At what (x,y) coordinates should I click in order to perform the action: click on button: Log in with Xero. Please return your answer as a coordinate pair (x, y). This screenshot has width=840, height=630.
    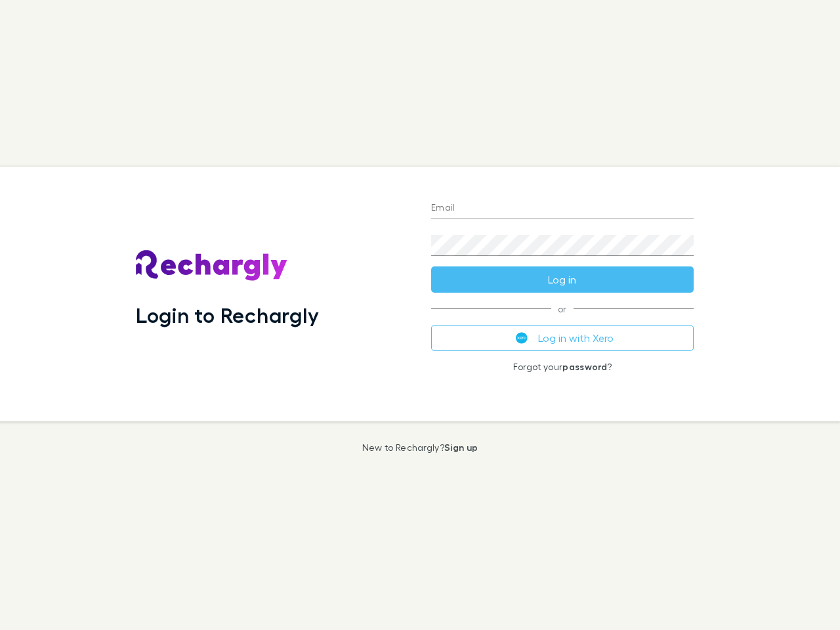
    Looking at the image, I should click on (563, 338).